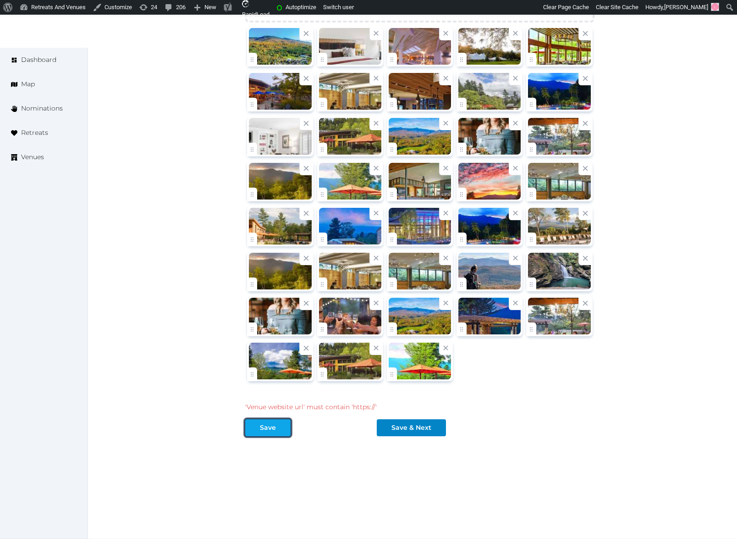 The image size is (737, 539). I want to click on span: Venues, so click(33, 157).